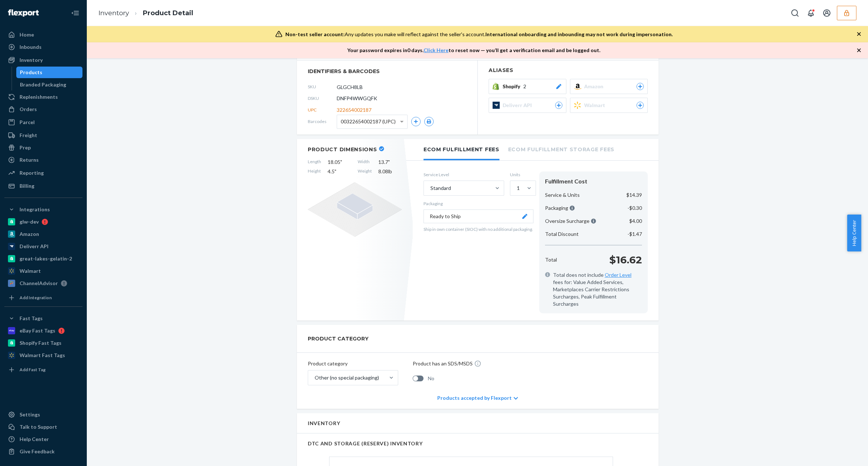 The image size is (868, 466). Describe the element at coordinates (43, 247) in the screenshot. I see `a: Deliverr API` at that location.